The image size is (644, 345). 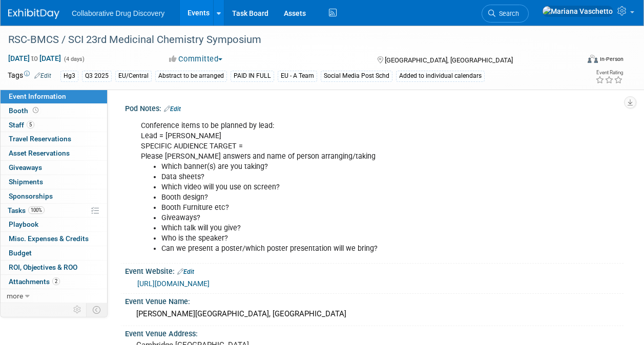 I want to click on span: Sponsorships, so click(x=31, y=196).